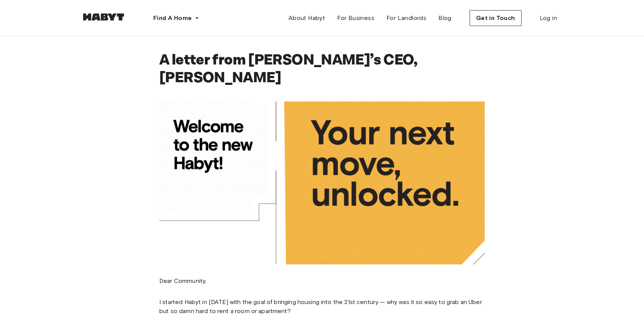 Image resolution: width=644 pixels, height=321 pixels. I want to click on span: Log in, so click(548, 18).